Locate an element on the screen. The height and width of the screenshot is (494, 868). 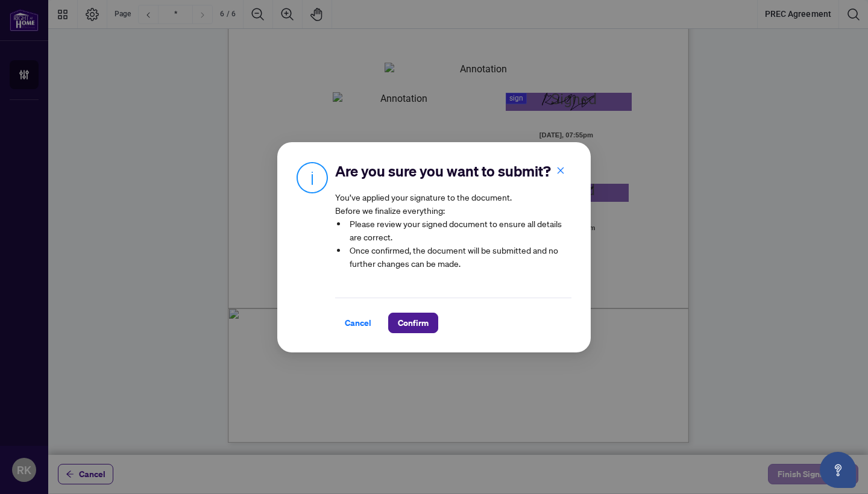
button: Open asap is located at coordinates (838, 470).